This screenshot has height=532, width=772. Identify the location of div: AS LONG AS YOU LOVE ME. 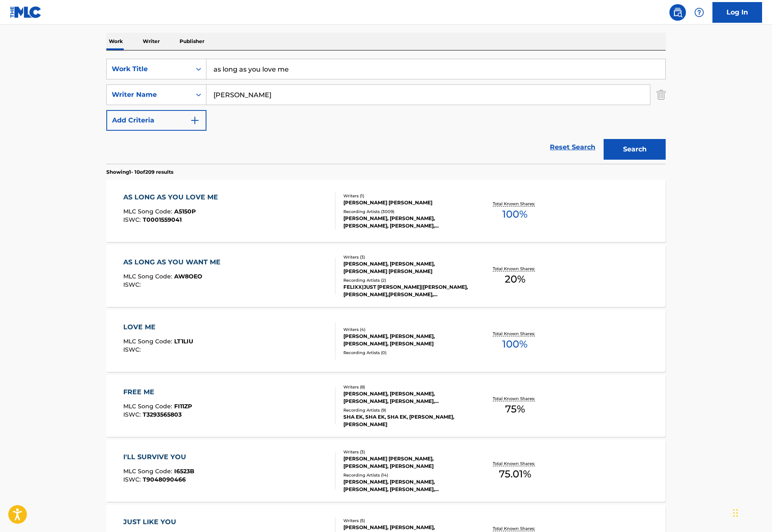
(172, 197).